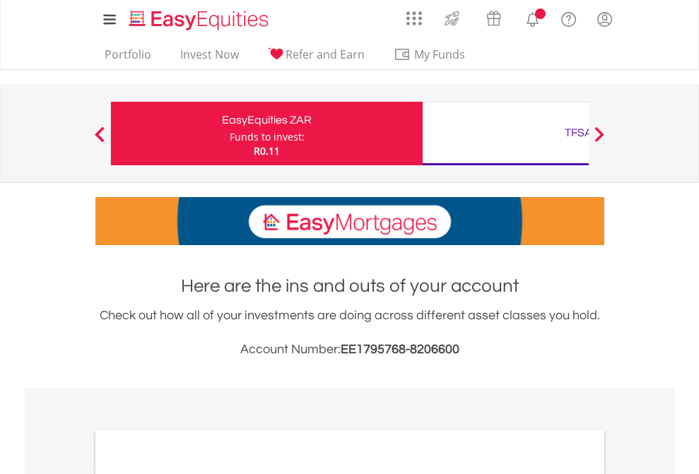  Describe the element at coordinates (266, 120) in the screenshot. I see `div: EasyEquities ZAR` at that location.